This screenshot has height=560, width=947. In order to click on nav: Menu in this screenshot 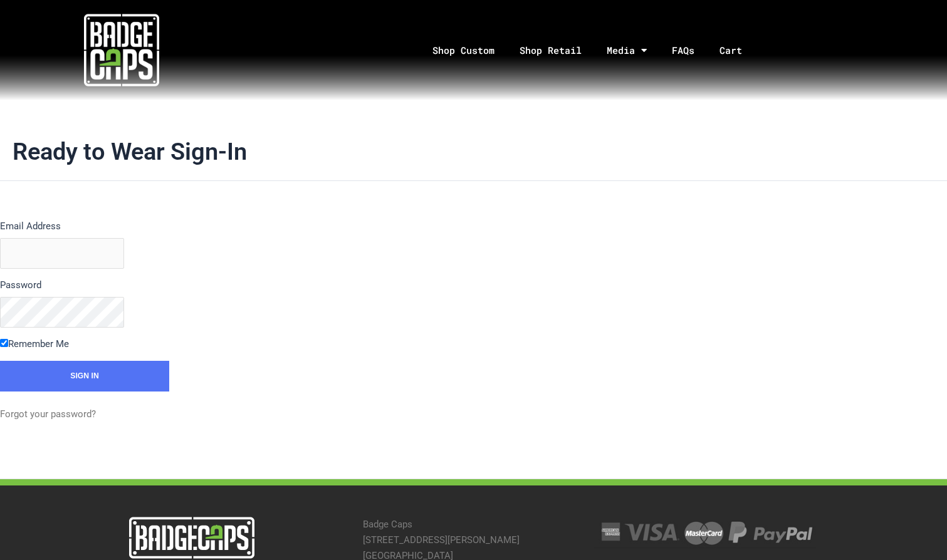, I will do `click(595, 50)`.